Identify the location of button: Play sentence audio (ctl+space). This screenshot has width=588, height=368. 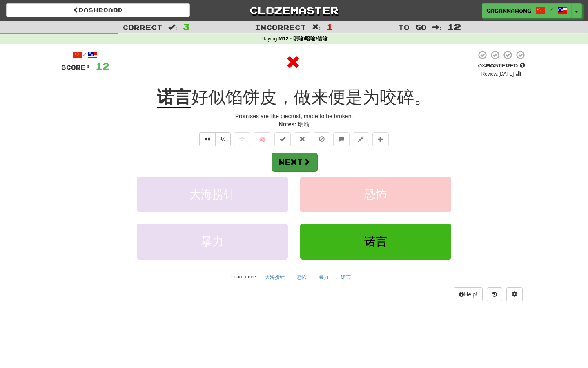
(207, 139).